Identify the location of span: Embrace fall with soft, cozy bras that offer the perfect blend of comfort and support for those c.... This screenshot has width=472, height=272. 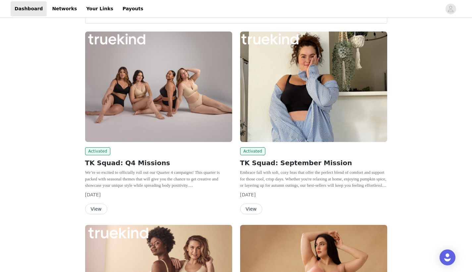
(313, 182).